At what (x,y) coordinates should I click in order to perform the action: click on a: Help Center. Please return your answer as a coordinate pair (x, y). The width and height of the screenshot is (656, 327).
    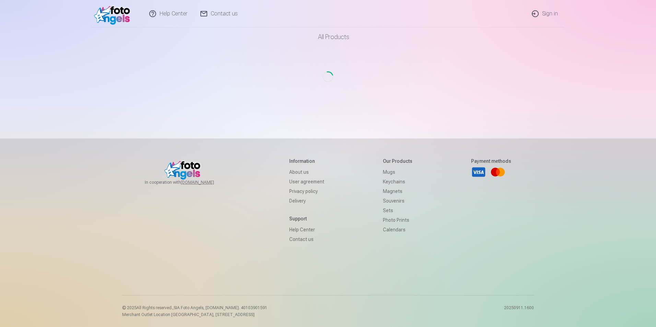
    Looking at the image, I should click on (307, 230).